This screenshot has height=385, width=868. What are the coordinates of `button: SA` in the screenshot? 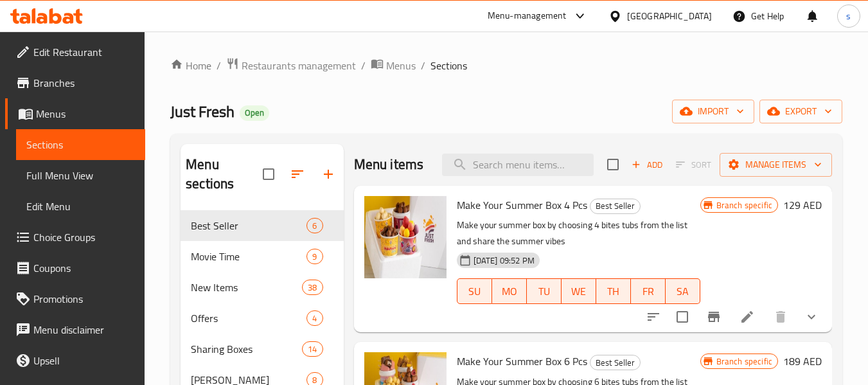 It's located at (683, 291).